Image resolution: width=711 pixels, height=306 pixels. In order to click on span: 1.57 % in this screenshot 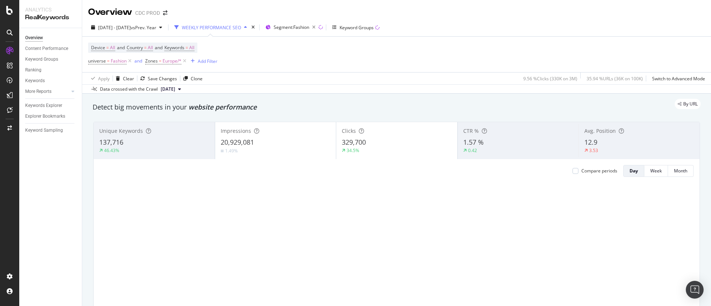, I will do `click(473, 142)`.